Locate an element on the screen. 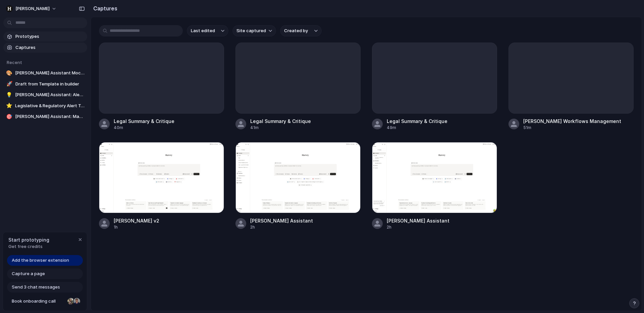  span: Recent is located at coordinates (14, 62).